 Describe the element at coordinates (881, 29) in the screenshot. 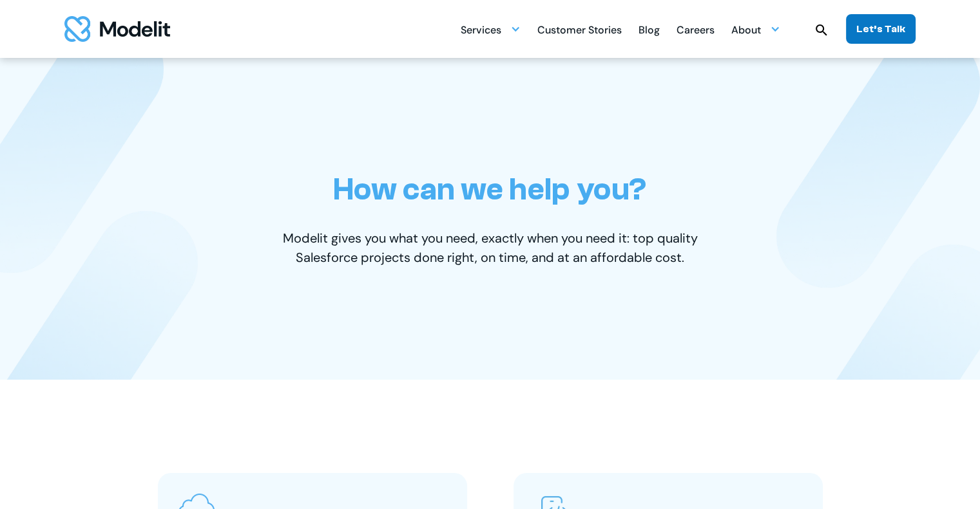

I see `div: Let’s Talk` at that location.